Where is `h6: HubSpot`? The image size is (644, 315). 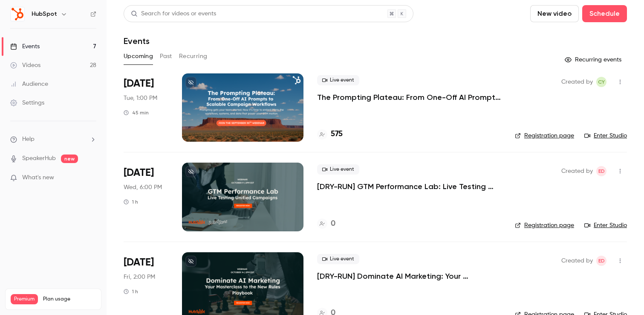 h6: HubSpot is located at coordinates (45, 14).